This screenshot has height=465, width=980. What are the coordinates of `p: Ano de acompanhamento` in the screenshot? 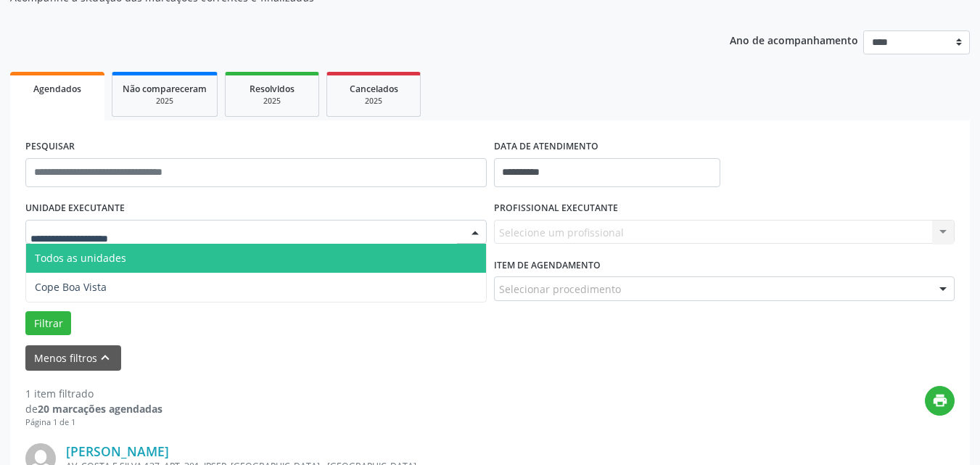 It's located at (794, 39).